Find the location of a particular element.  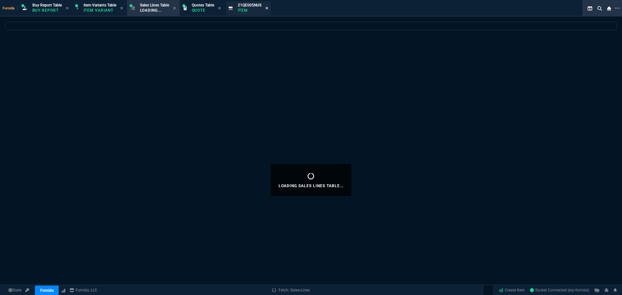

p: Buy Report is located at coordinates (47, 10).